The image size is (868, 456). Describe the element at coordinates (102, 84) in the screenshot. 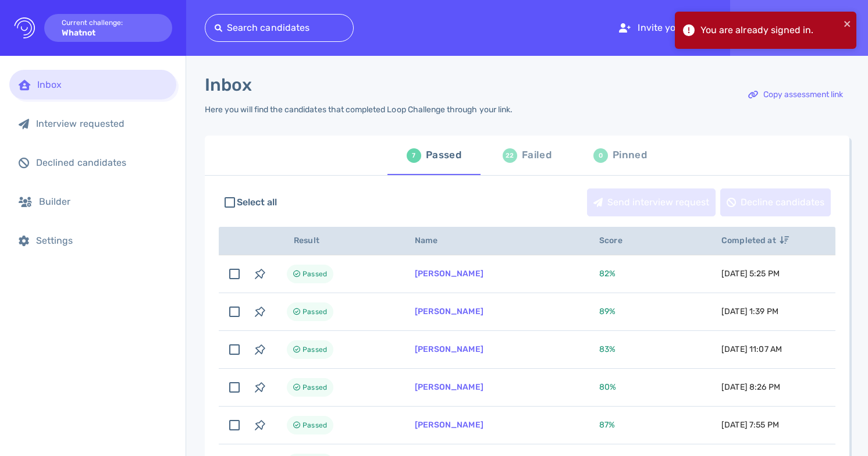

I see `div: Inbox` at that location.